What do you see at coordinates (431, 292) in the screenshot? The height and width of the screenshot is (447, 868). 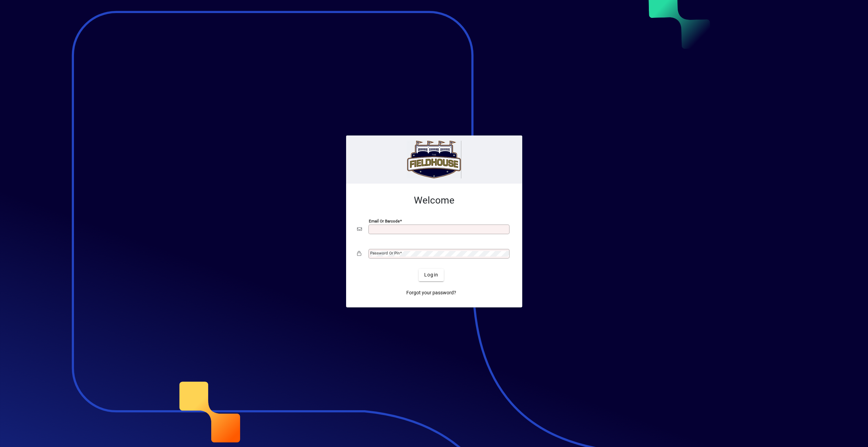 I see `span: Forgot your password?` at bounding box center [431, 292].